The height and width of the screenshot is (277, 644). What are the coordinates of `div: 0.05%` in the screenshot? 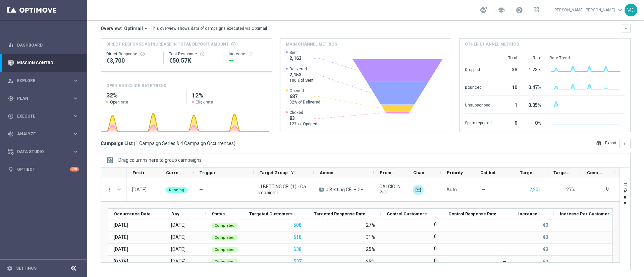 It's located at (533, 105).